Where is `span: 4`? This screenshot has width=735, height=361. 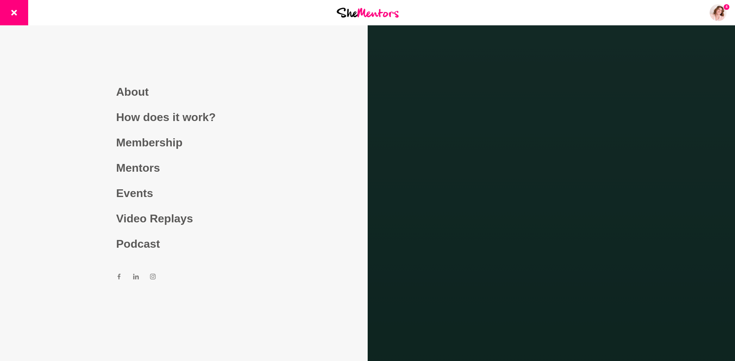 span: 4 is located at coordinates (727, 7).